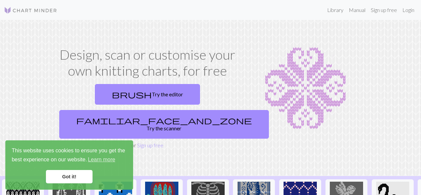  What do you see at coordinates (306, 88) in the screenshot?
I see `img: Chart example` at bounding box center [306, 88].